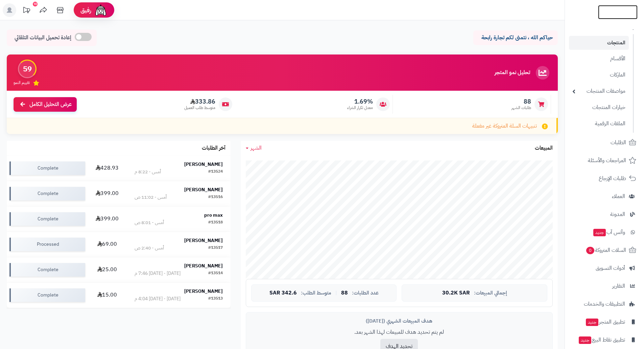  Describe the element at coordinates (604, 214) in the screenshot. I see `a: المدونة` at that location.